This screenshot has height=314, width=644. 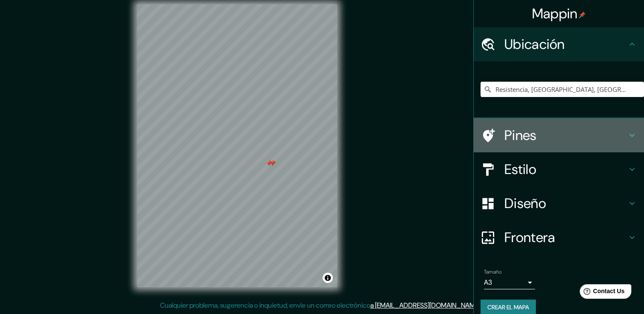 I want to click on label: Tamaño, so click(x=492, y=272).